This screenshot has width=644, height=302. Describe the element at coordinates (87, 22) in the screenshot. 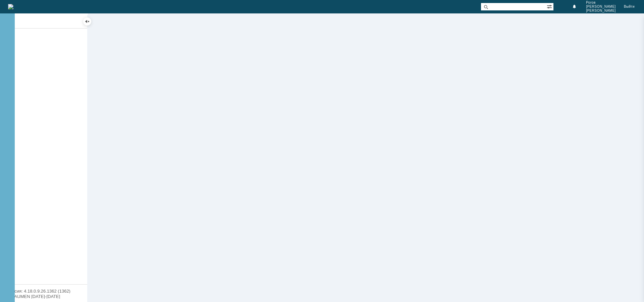

I see `div: Скрыть меню` at that location.